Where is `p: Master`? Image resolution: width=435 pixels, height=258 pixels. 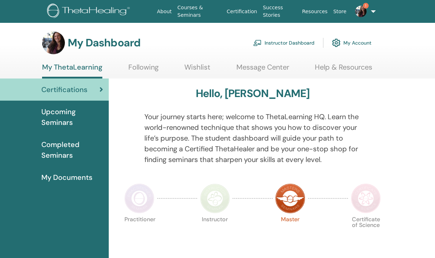 p: Master is located at coordinates (291, 232).